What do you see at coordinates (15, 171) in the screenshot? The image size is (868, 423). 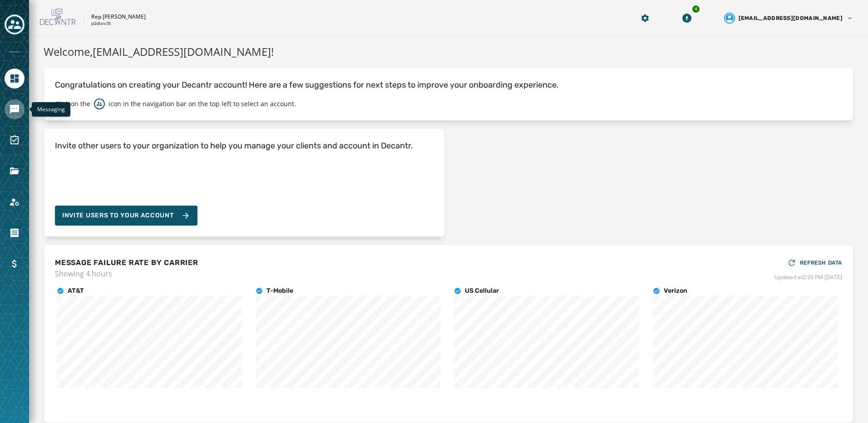 I see `a: Navigate to Files` at bounding box center [15, 171].